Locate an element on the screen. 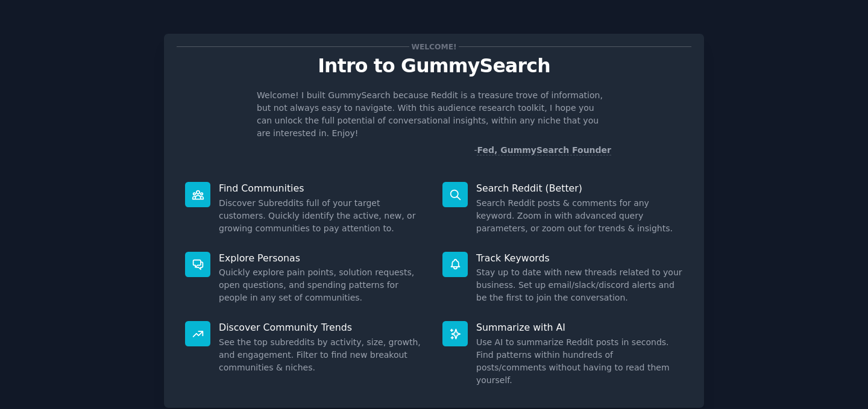 The height and width of the screenshot is (409, 868). dd: Search Reddit posts & comments for any keyword. Zoom in with advanced query parameters, or zoom o... is located at coordinates (580, 216).